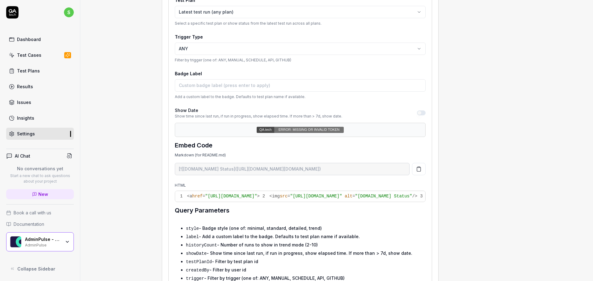 The height and width of the screenshot is (281, 593). What do you see at coordinates (69, 12) in the screenshot?
I see `button: s` at bounding box center [69, 12].